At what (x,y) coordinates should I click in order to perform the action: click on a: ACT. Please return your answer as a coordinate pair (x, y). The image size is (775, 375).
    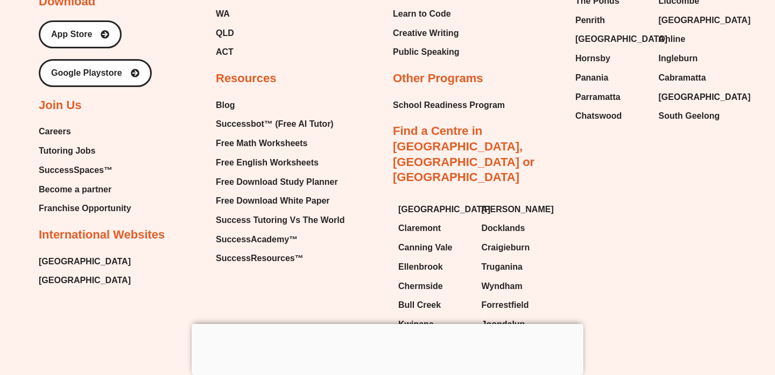
    Looking at the image, I should click on (261, 52).